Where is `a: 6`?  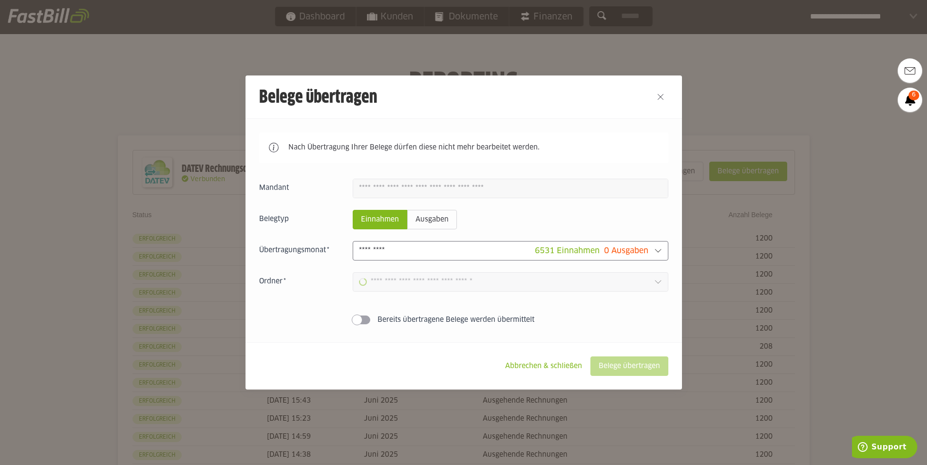
a: 6 is located at coordinates (910, 100).